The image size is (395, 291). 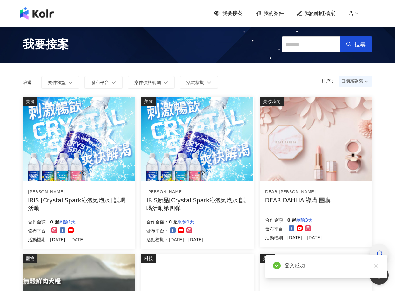 I want to click on div: 美妝時尚, so click(x=272, y=102).